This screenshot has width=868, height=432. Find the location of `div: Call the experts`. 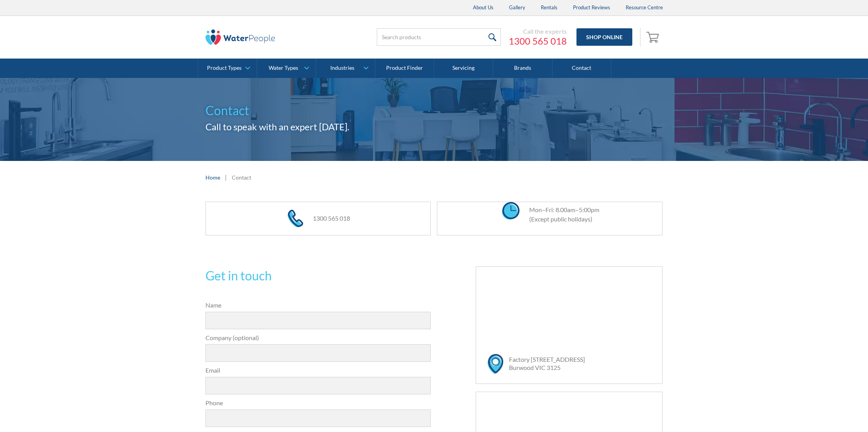

div: Call the experts is located at coordinates (538, 31).